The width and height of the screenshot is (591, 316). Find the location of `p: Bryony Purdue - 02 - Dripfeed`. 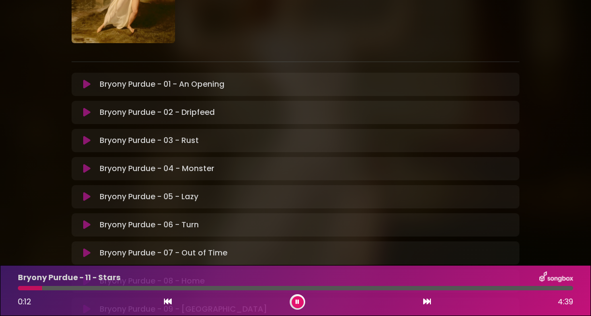

p: Bryony Purdue - 02 - Dripfeed is located at coordinates (157, 112).